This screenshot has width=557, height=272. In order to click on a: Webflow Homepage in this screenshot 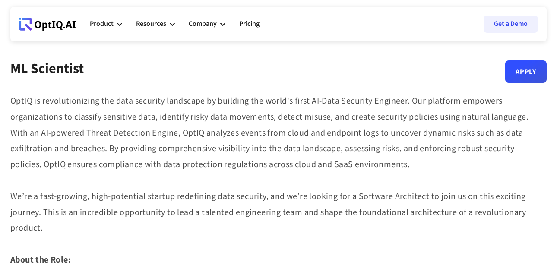, I will do `click(48, 24)`.